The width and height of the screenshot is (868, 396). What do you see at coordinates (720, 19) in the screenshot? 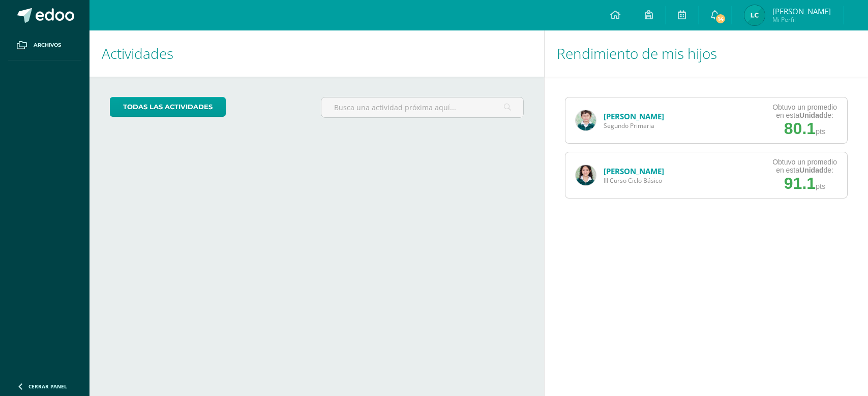
I see `span: 14` at bounding box center [720, 19].